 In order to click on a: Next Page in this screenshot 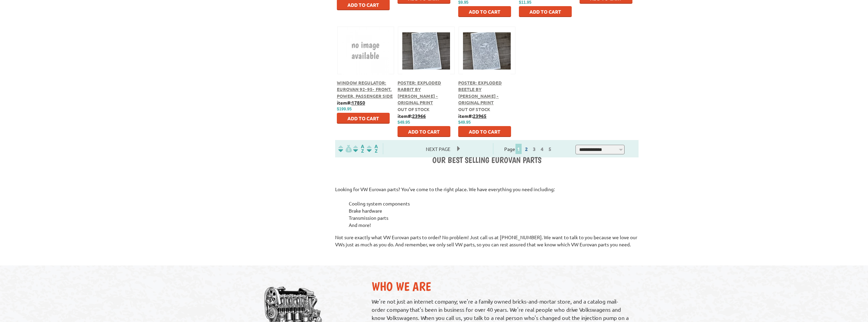, I will do `click(438, 149)`.